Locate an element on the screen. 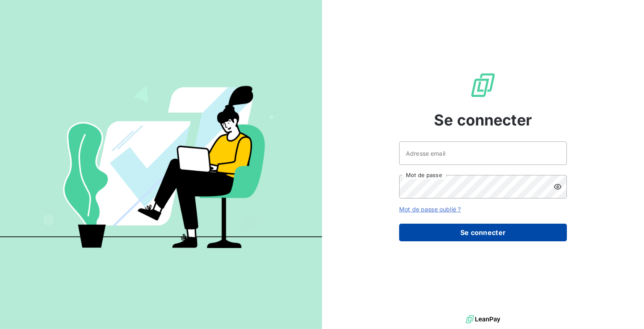  a: Mot de passe oublié ? is located at coordinates (430, 209).